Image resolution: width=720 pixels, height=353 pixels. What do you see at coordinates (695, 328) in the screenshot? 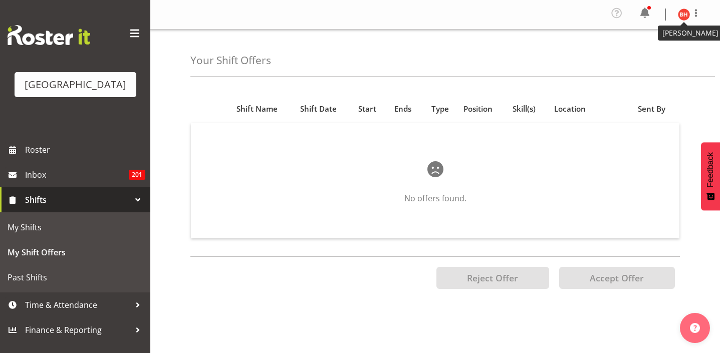
I see `img: help-xxl-2.png` at bounding box center [695, 328].